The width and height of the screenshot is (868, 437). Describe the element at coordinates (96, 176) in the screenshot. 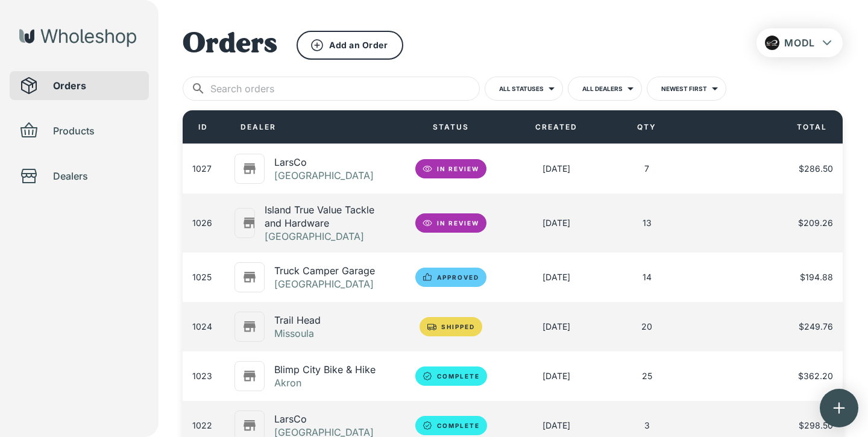

I see `span: Dealers` at that location.